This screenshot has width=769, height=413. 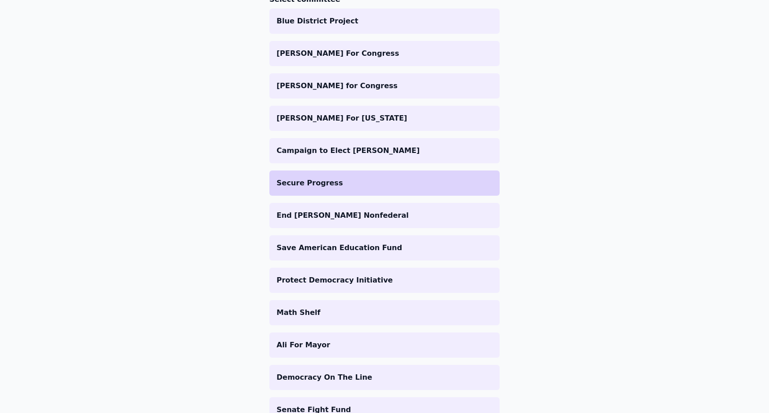 What do you see at coordinates (384, 248) in the screenshot?
I see `p: Save American Education Fund` at bounding box center [384, 248].